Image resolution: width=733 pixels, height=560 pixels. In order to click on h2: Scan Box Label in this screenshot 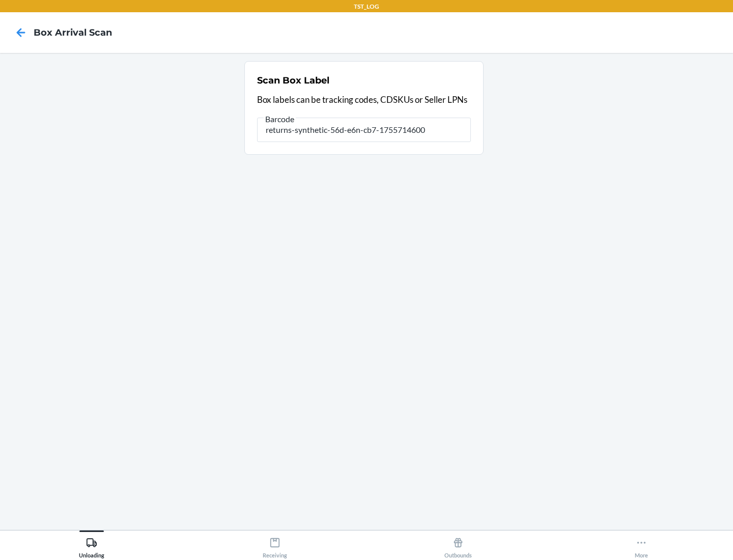, I will do `click(293, 81)`.